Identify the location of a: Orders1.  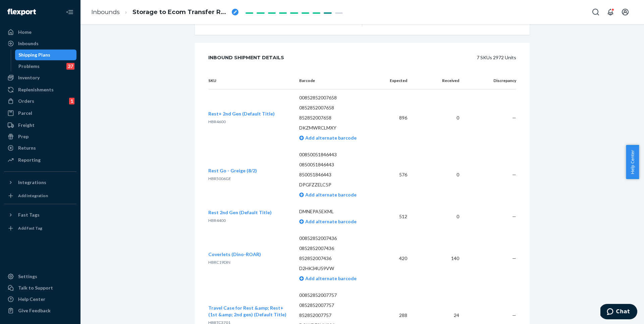
(40, 101).